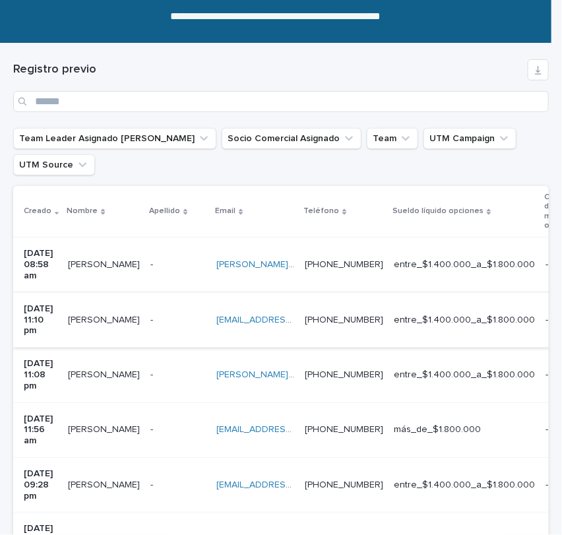  Describe the element at coordinates (38, 211) in the screenshot. I see `p: Creado` at that location.